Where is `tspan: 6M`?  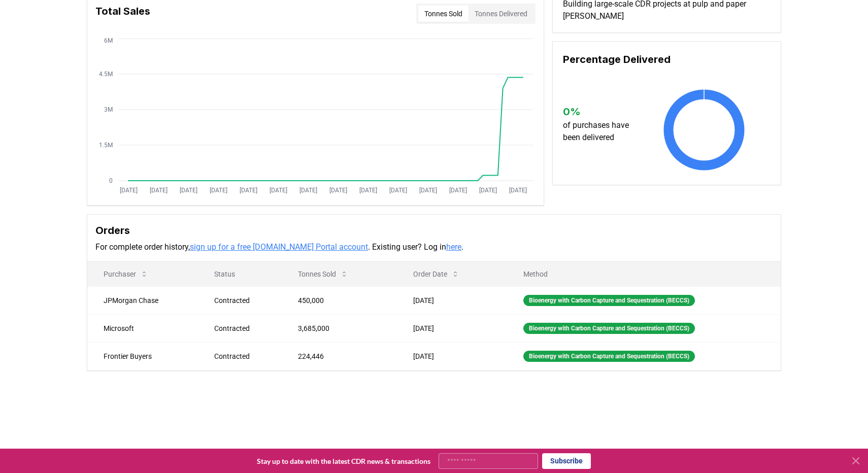 tspan: 6M is located at coordinates (108, 40).